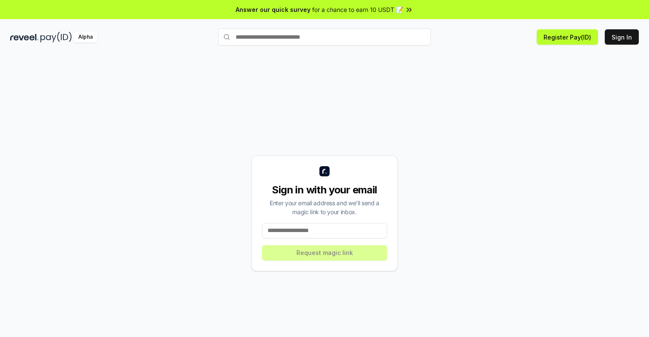 The width and height of the screenshot is (649, 337). What do you see at coordinates (567, 37) in the screenshot?
I see `button: Register Pay(ID)` at bounding box center [567, 37].